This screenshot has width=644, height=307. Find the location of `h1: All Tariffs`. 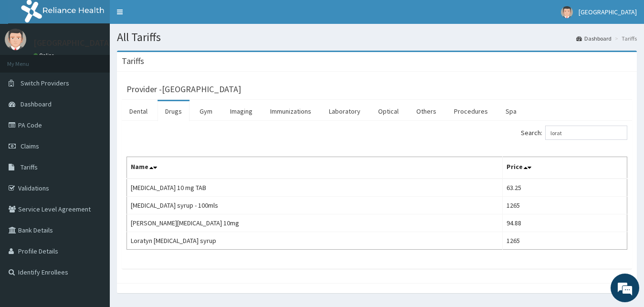

h1: All Tariffs is located at coordinates (376, 38).